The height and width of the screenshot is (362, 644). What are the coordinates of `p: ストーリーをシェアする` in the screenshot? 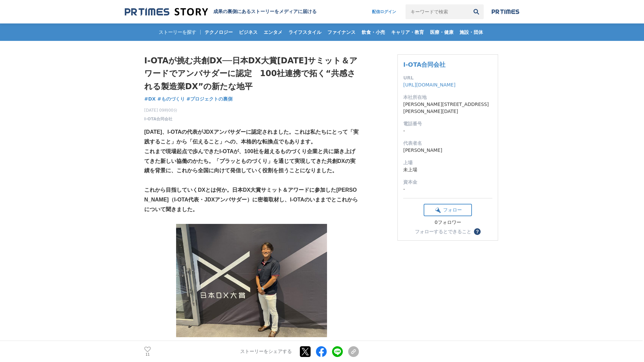 It's located at (266, 351).